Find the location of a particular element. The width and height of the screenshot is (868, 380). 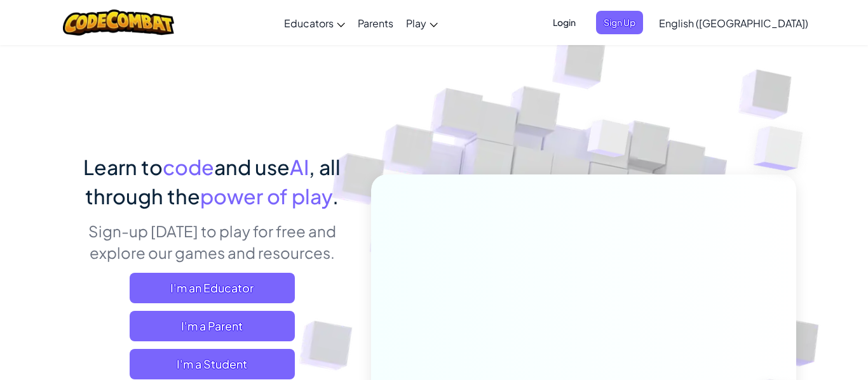

button: Sign Up is located at coordinates (620, 22).